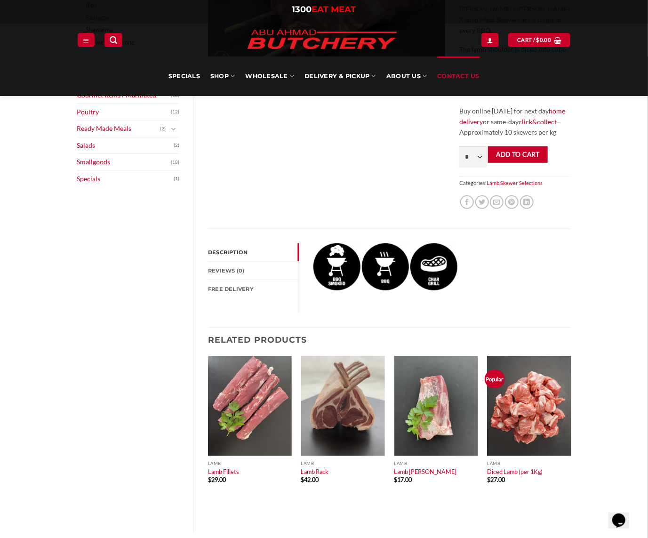 This screenshot has width=648, height=538. I want to click on a: Lamb Rack, so click(315, 472).